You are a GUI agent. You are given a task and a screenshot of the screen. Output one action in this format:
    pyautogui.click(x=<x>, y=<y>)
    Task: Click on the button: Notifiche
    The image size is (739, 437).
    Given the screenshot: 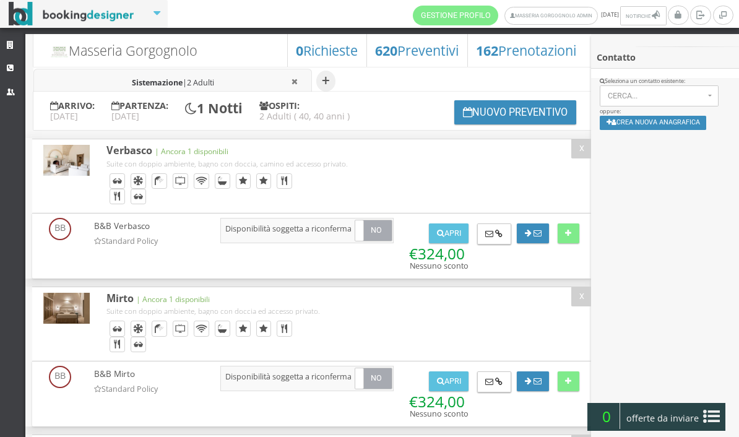 What is the action you would take?
    pyautogui.click(x=643, y=15)
    